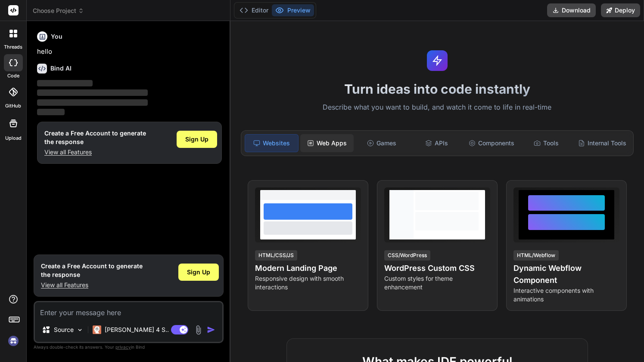 This screenshot has width=644, height=362. What do you see at coordinates (308, 283) in the screenshot?
I see `p: Responsive design with smooth interactions` at bounding box center [308, 283].